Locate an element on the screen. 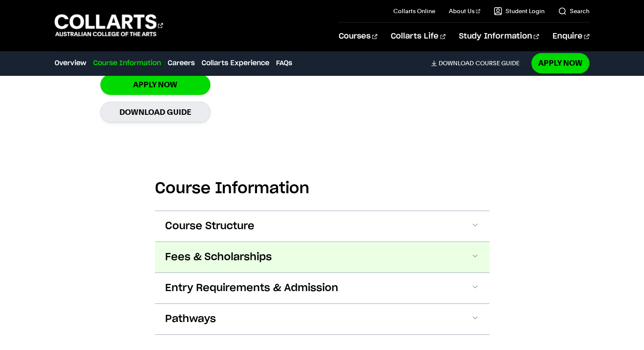  a: Collarts Life is located at coordinates (418, 36).